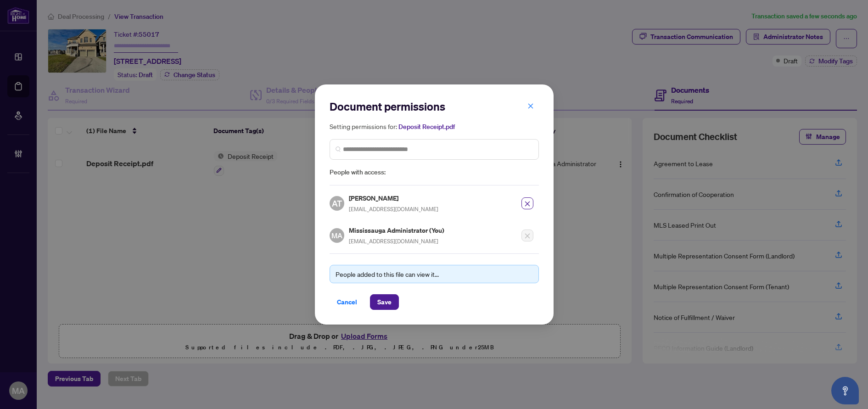  I want to click on h2: Document permissions, so click(434, 107).